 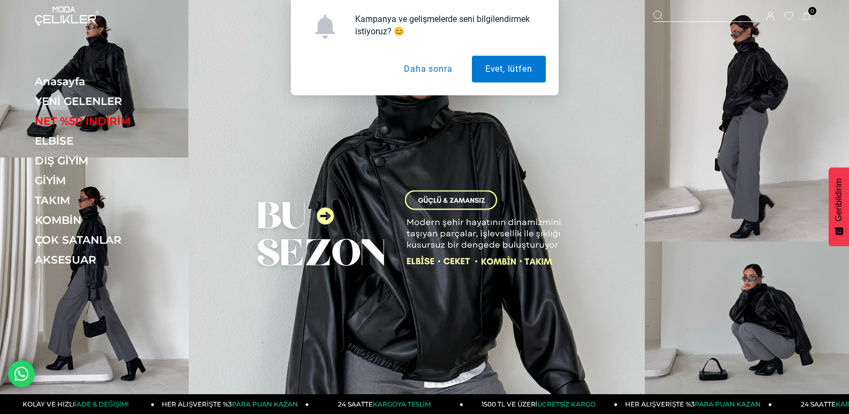 I want to click on button: Geribildirim - Show survey, so click(x=839, y=207).